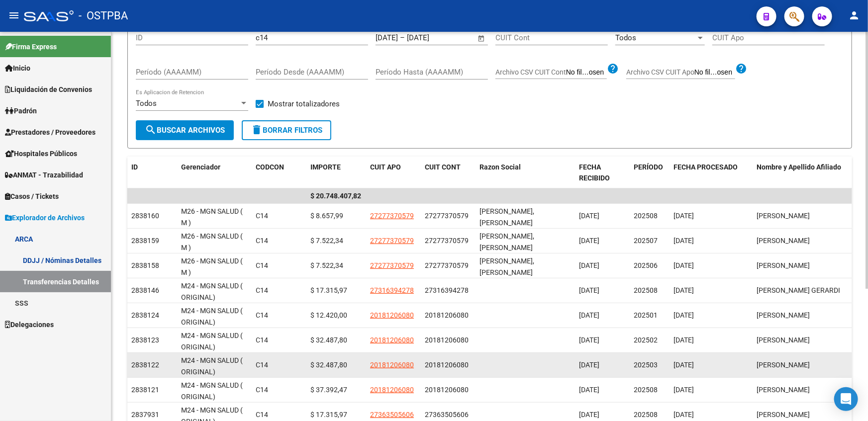 The image size is (868, 421). What do you see at coordinates (650, 173) in the screenshot?
I see `datatable-header-cell: PERÍODO` at bounding box center [650, 173].